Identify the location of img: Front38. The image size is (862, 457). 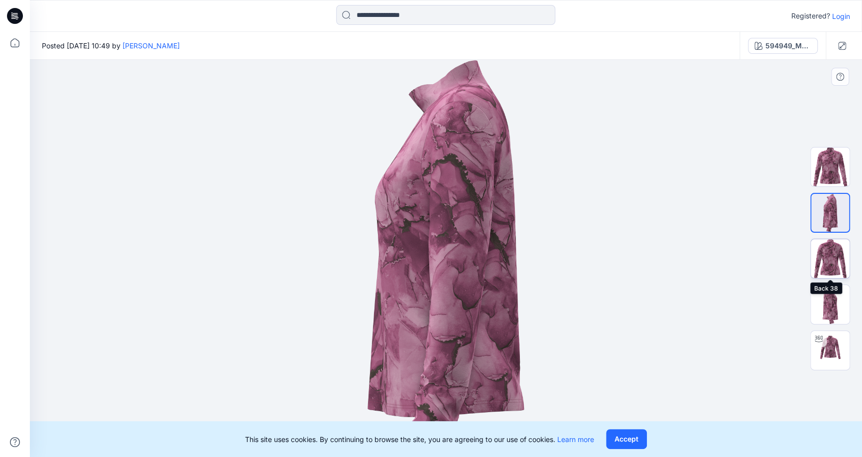
(830, 167).